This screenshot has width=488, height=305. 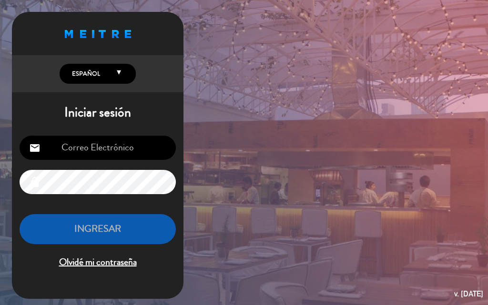 I want to click on img: MEITRE, so click(x=98, y=34).